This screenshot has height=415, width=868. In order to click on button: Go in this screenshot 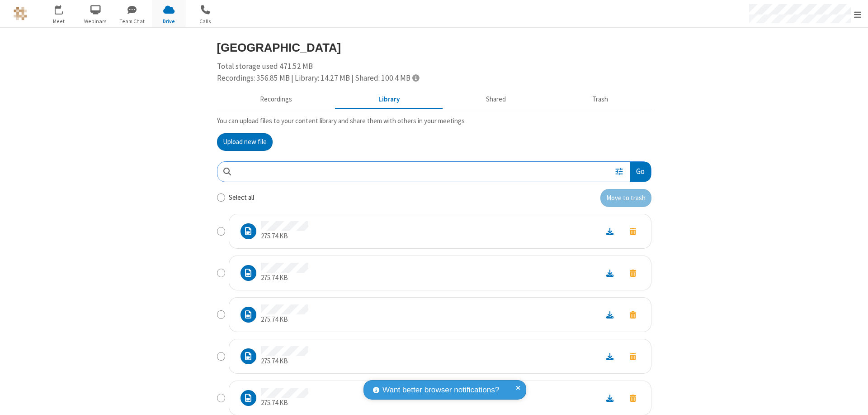, I will do `click(640, 171)`.